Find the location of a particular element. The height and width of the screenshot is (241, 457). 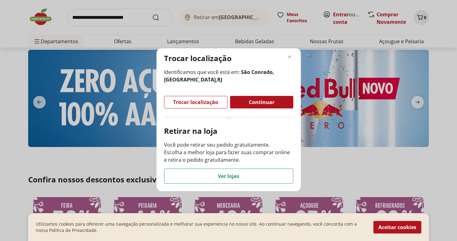

p: Você pode retirar seu pedido gratuitamente. Escolha a melhor loja para fazer suas comprar online ... is located at coordinates (229, 152).